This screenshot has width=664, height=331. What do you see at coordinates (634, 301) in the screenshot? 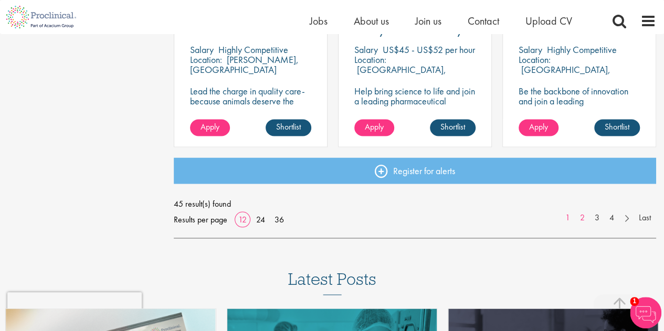
I see `span: 1` at bounding box center [634, 301].